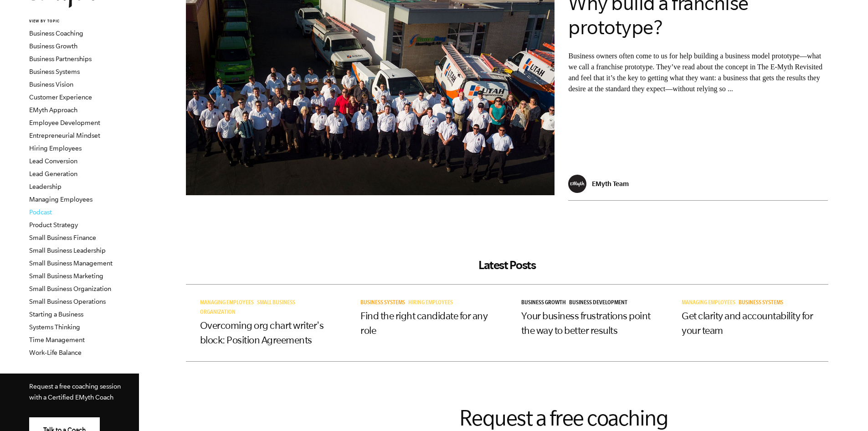 The height and width of the screenshot is (431, 868). I want to click on span: Business Development, so click(598, 304).